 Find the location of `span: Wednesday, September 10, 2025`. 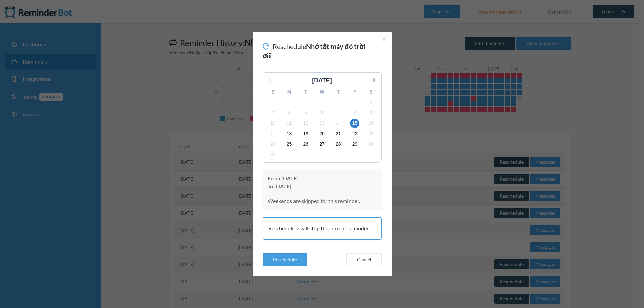

span: Wednesday, September 10, 2025 is located at coordinates (273, 123).